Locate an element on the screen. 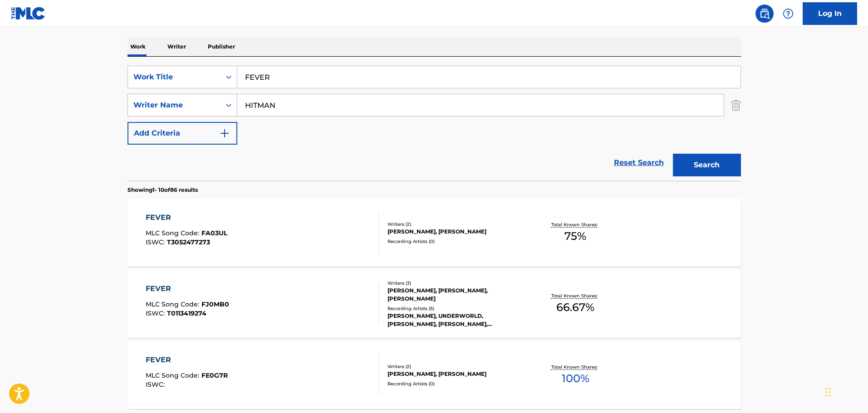 The width and height of the screenshot is (868, 413). img: search is located at coordinates (765, 14).